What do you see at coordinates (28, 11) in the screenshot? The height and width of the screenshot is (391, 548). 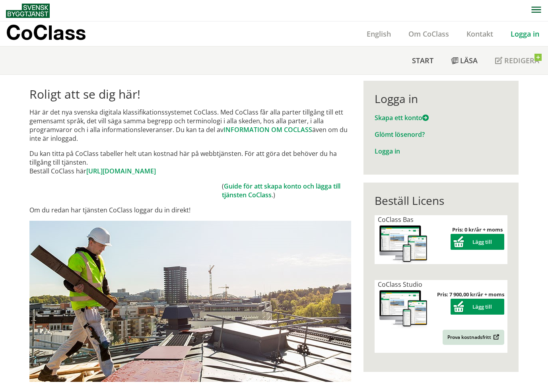 I see `img: Svensk Byggtjänst` at bounding box center [28, 11].